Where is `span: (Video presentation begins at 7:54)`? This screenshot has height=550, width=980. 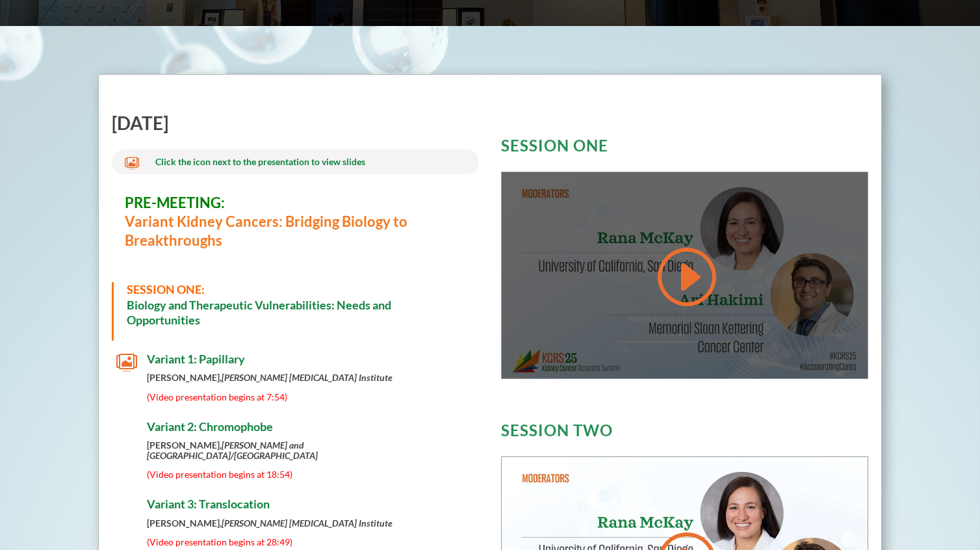
span: (Video presentation begins at 7:54) is located at coordinates (217, 397).